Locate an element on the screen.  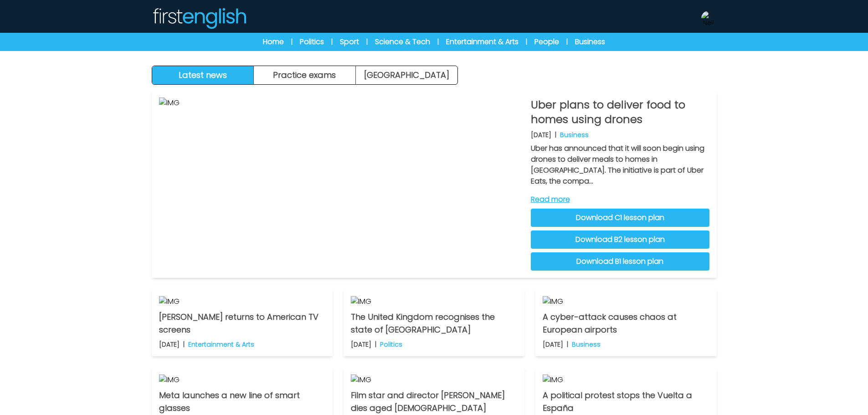
a: Logo is located at coordinates (199, 18).